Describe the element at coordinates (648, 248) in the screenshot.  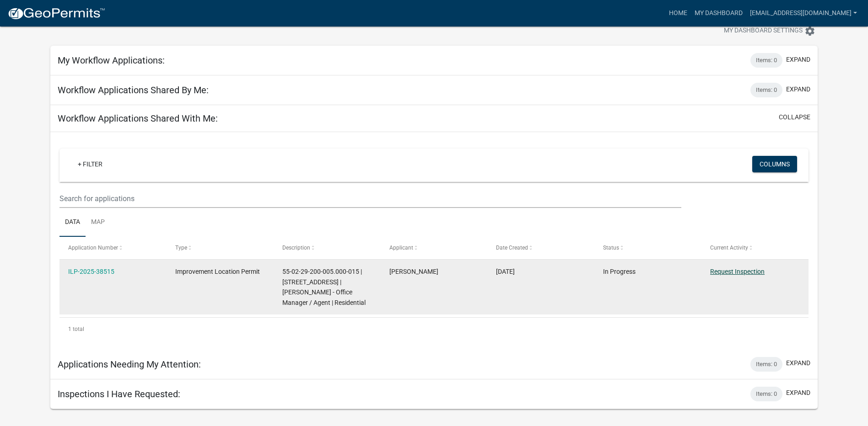
I see `datatable-header-cell: Status` at that location.